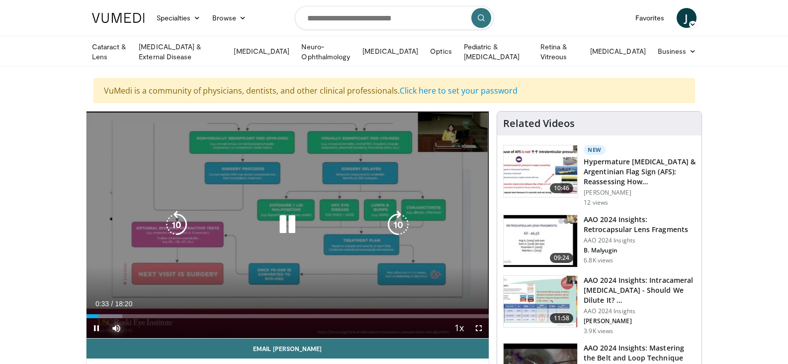 Image resolution: width=788 pixels, height=364 pixels. Describe the element at coordinates (541, 241) in the screenshot. I see `img: 01f52a5c-6a53-4eb2-8a1d-dad0d168ea80.150x105_q85_crop-smart_upscale.jpg` at that location.